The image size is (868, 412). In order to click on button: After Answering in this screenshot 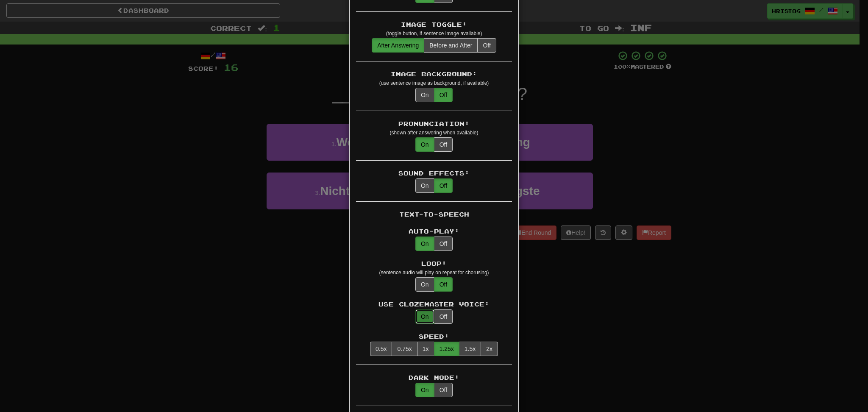, I will do `click(398, 45)`.